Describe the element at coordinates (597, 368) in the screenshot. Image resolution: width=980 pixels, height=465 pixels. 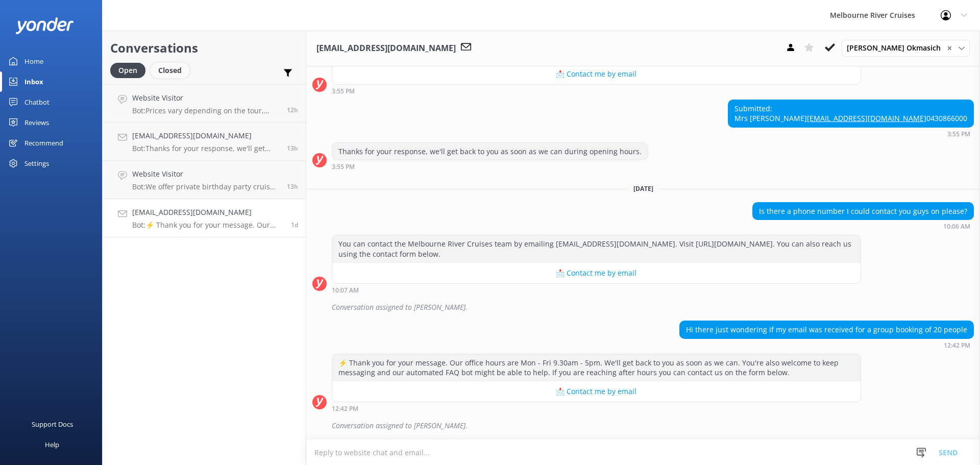
I see `div: ⚡ Thank you for your message. Our office hours are Mon - Fri 9.30am - 5pm. We'll get back to you ...` at that location.